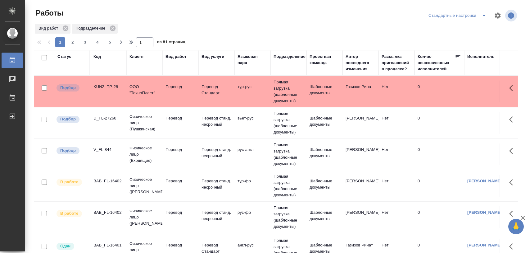 The height and width of the screenshot is (253, 530). Describe the element at coordinates (253, 91) in the screenshot. I see `td: тур-рус` at that location.